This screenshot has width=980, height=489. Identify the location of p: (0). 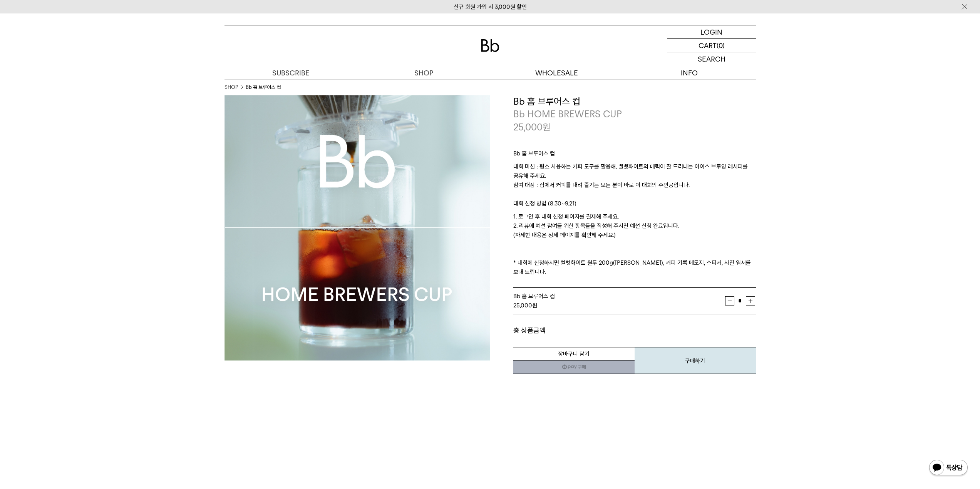
(721, 45).